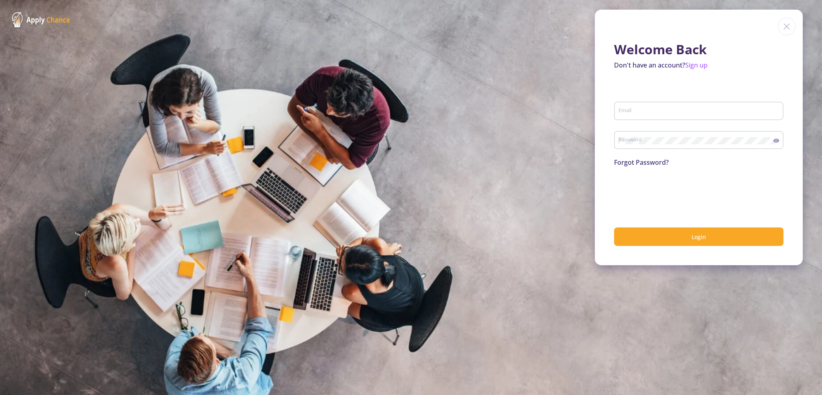 The width and height of the screenshot is (822, 395). What do you see at coordinates (699, 49) in the screenshot?
I see `h1: Welcome Back` at bounding box center [699, 49].